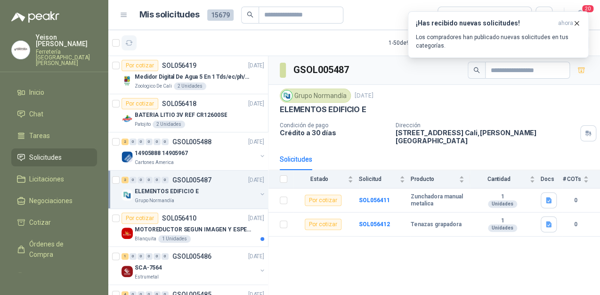  Describe the element at coordinates (179, 218) in the screenshot. I see `p: SOL056410` at that location.